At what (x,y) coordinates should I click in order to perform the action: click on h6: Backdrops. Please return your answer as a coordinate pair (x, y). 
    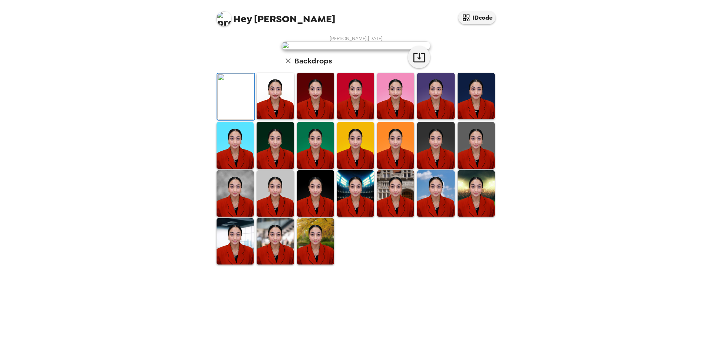
    Looking at the image, I should click on (313, 61).